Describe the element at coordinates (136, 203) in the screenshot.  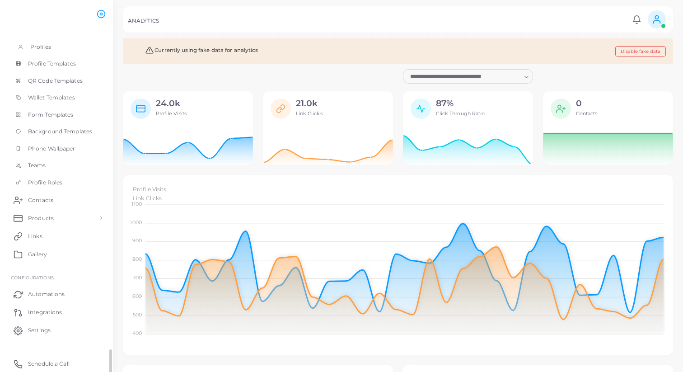
I see `tspan: 1100` at that location.